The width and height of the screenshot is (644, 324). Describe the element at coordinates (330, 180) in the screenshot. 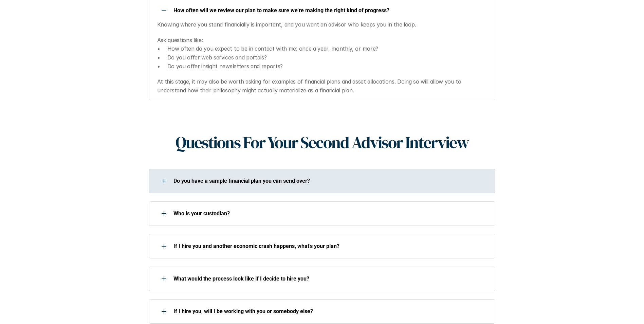

I see `p: Do you have a sample financial plan you can send over?` at that location.